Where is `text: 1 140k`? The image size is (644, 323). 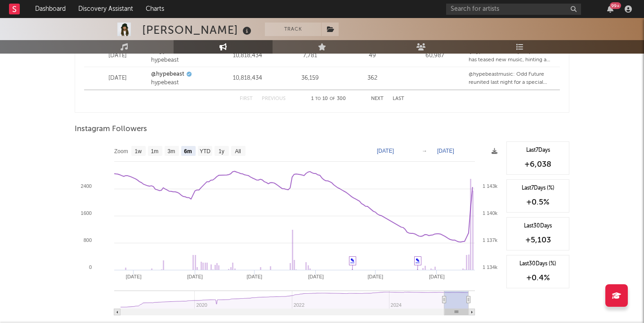
text: 1 140k is located at coordinates (490, 213).